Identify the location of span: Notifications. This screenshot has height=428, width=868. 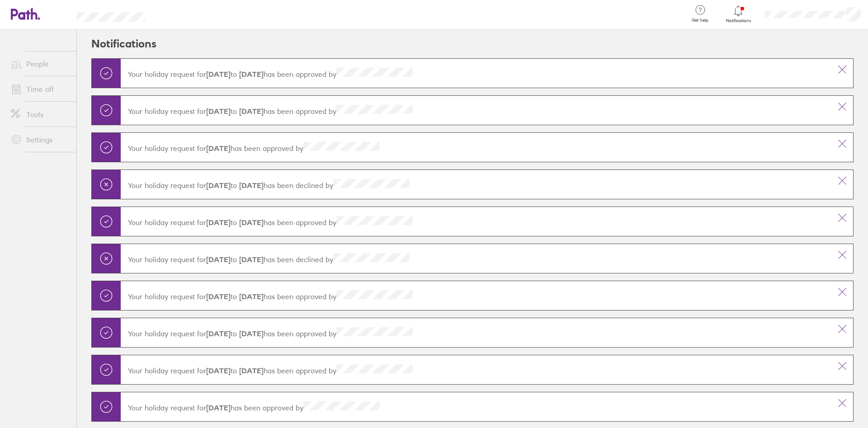
(739, 20).